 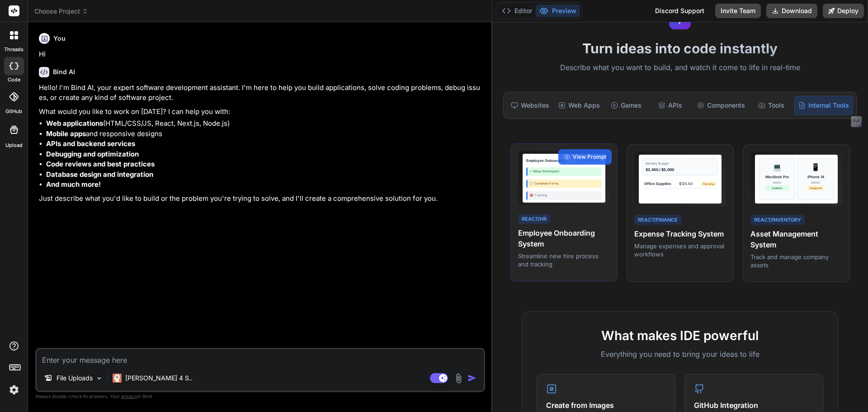 What do you see at coordinates (657, 183) in the screenshot?
I see `div: Office Supplies` at bounding box center [657, 183].